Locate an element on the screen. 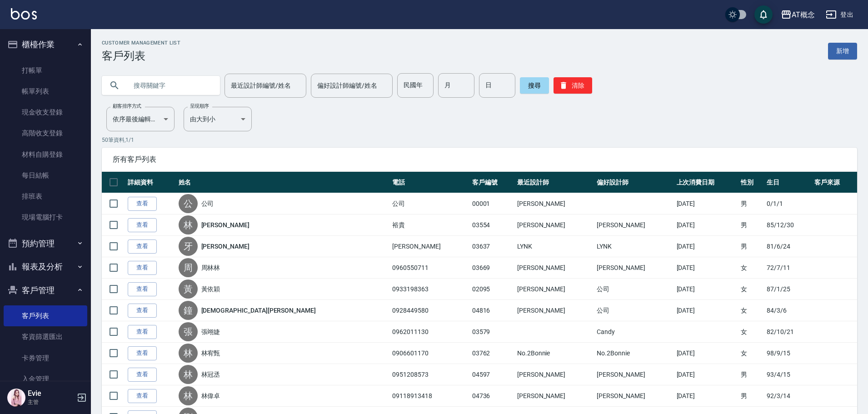 The image size is (868, 414). div: 鐘 is located at coordinates (188, 311).